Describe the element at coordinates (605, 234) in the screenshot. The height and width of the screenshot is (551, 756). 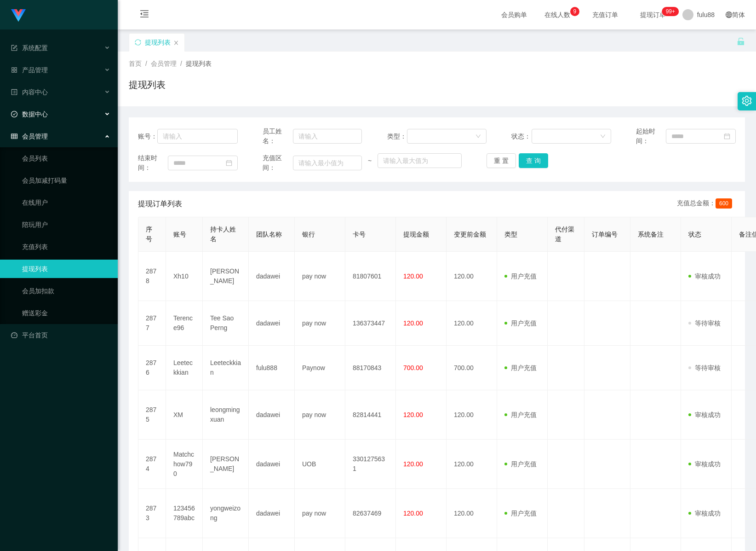
I see `span: 订单编号` at that location.